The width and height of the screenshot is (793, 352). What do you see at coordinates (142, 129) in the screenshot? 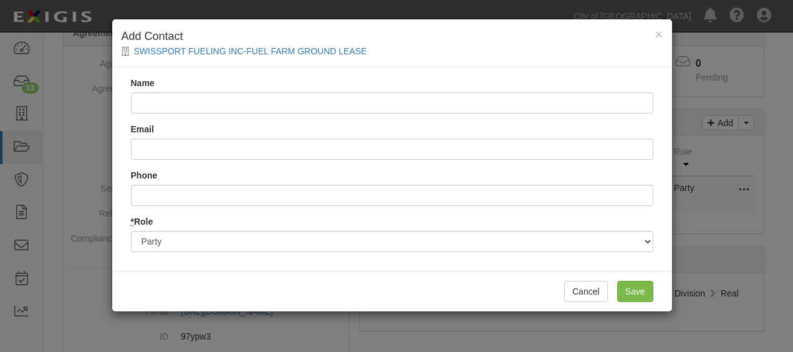
I see `label: Email` at bounding box center [142, 129].